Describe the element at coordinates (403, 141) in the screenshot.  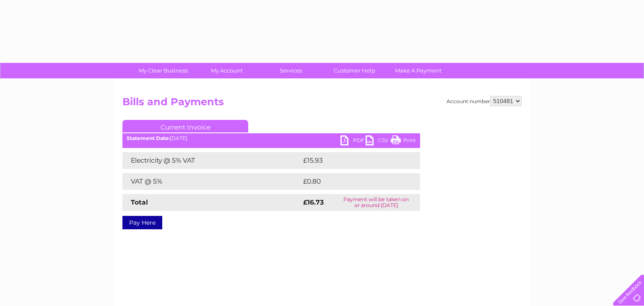
I see `a: Print` at that location.